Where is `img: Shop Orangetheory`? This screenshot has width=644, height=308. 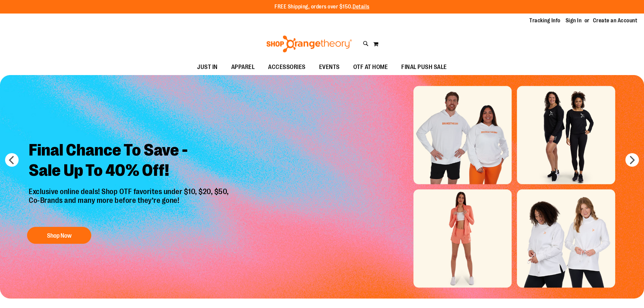
img: Shop Orangetheory is located at coordinates (309, 44).